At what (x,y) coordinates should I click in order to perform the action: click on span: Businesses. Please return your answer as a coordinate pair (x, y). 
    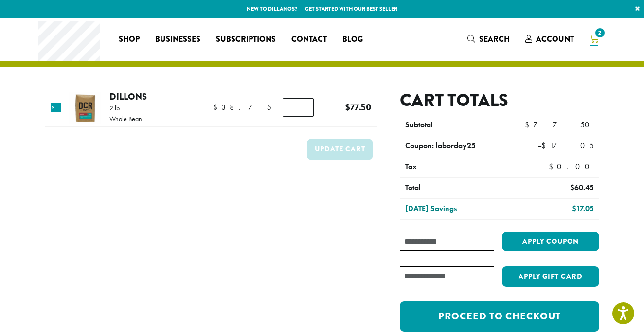
    Looking at the image, I should click on (178, 40).